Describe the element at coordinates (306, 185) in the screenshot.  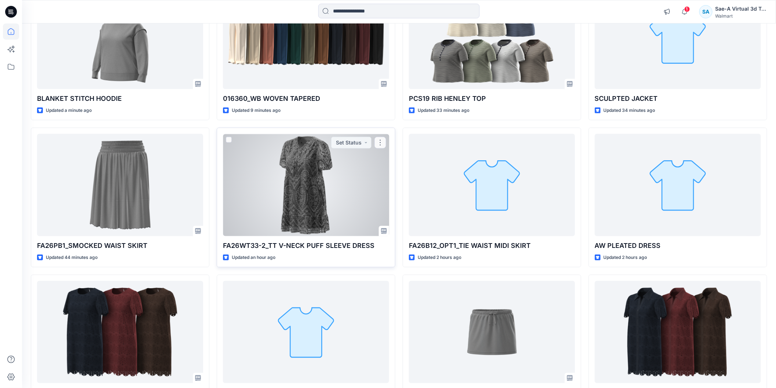
I see `a: FA26WT33-2_TT V-NECK PUFF SLEEVE DRESS` at that location.